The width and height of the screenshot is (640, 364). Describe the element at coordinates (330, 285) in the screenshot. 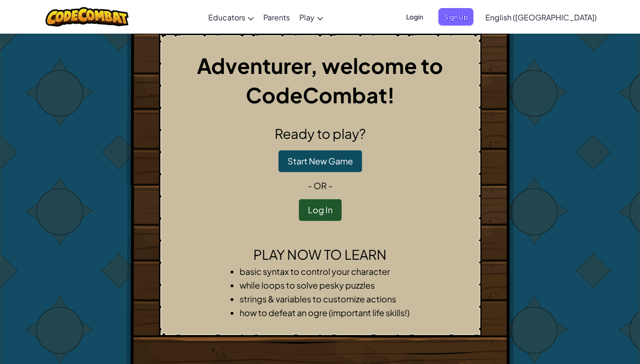

I see `li: while loops to solve pesky puzzles` at that location.